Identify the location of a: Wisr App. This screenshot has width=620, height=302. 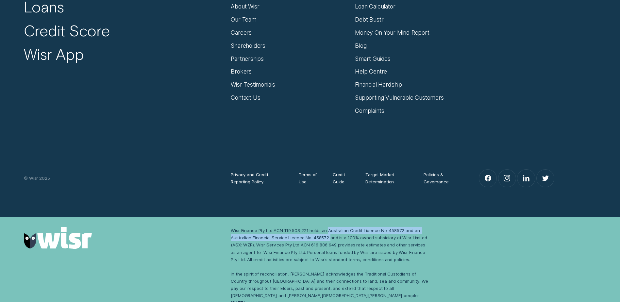
(54, 54).